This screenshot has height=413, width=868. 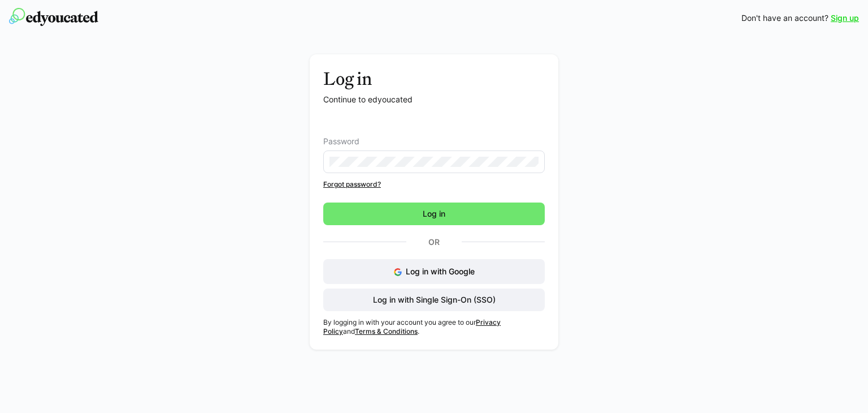 I want to click on span: Password, so click(x=341, y=141).